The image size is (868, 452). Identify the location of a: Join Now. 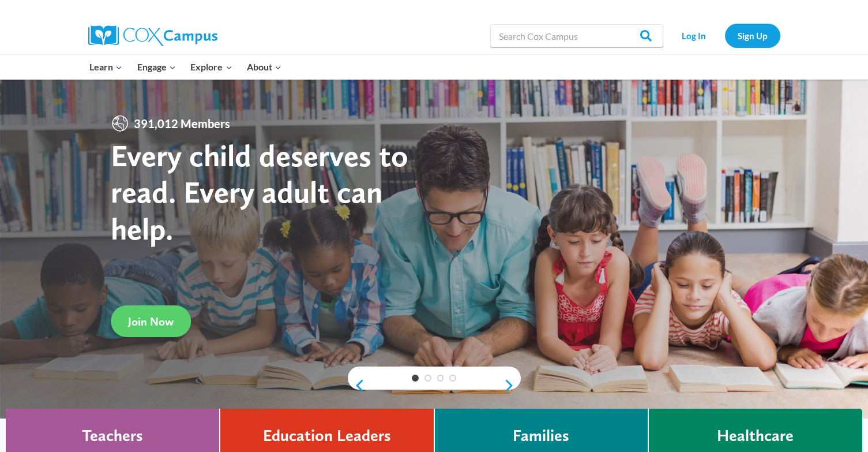
(151, 321).